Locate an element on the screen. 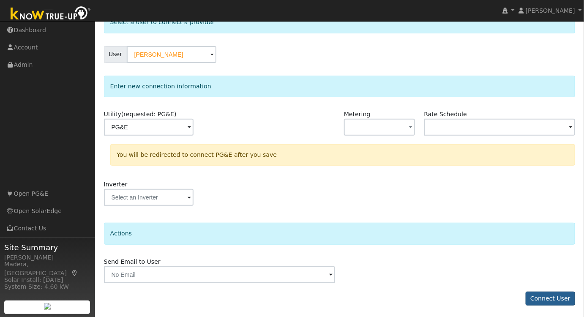 This screenshot has height=317, width=584. span: Site Summary is located at coordinates (47, 247).